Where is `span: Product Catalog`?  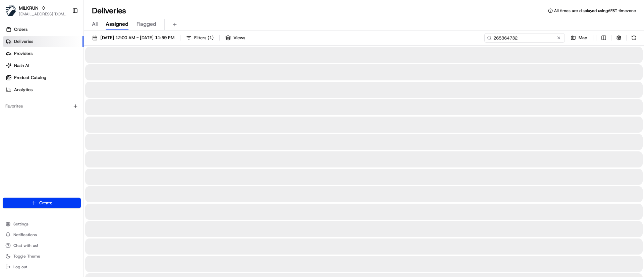
span: Product Catalog is located at coordinates (30, 78).